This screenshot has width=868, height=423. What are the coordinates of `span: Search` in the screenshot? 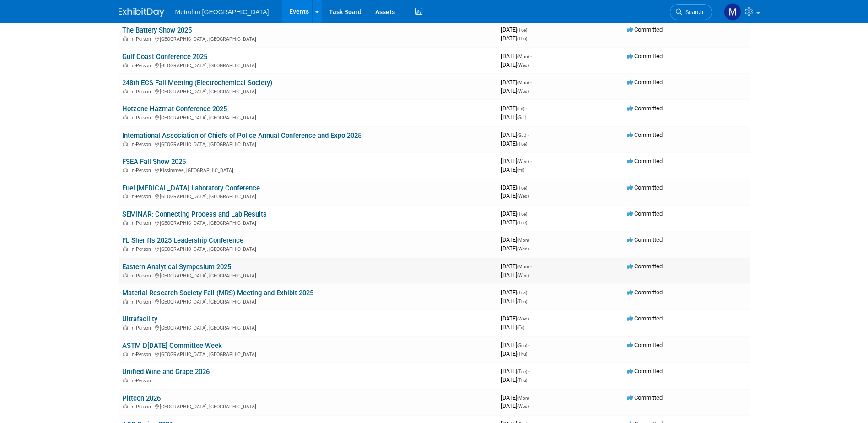 It's located at (693, 12).